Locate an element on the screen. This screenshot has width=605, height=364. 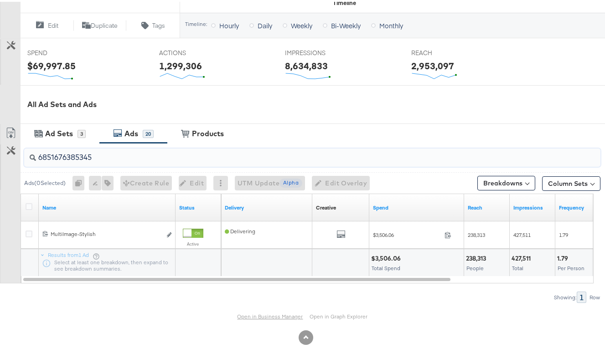
button: Tags is located at coordinates (153, 24).